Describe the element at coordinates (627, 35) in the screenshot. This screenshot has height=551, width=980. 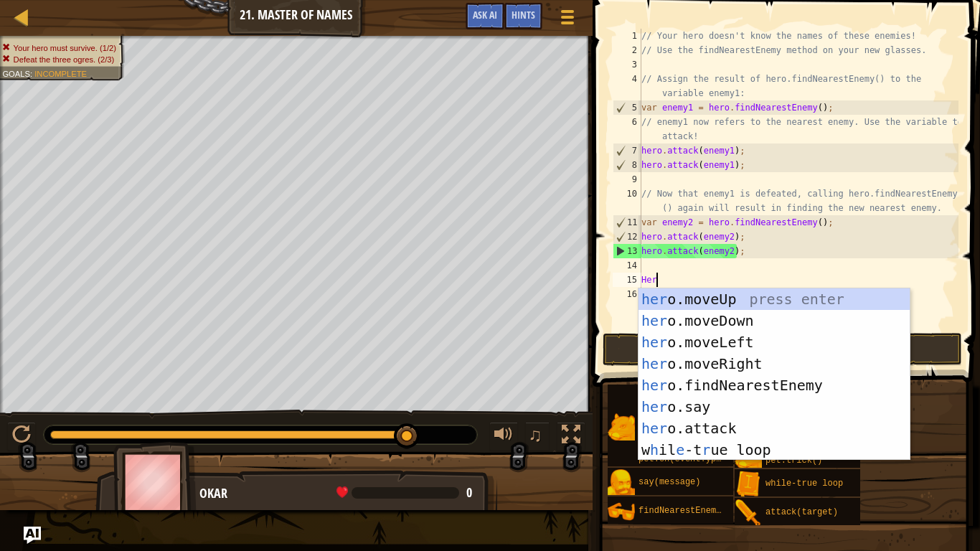
I see `div: 1` at that location.